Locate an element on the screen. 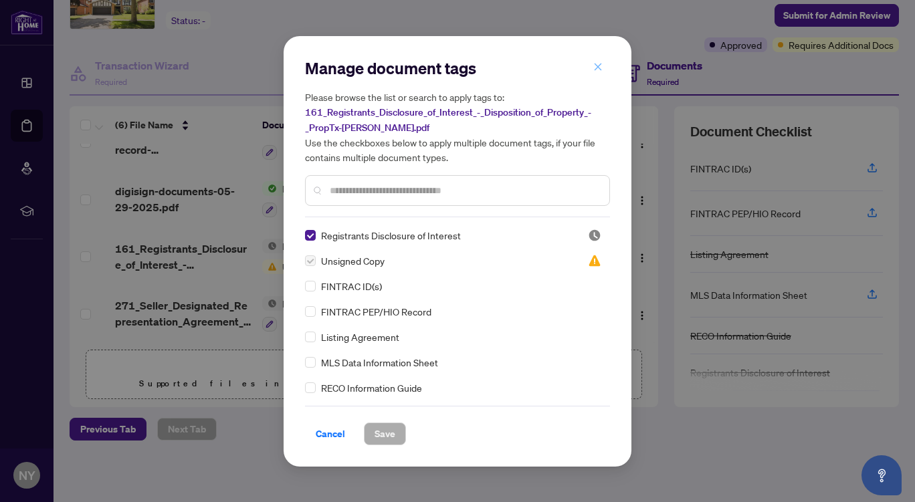 The height and width of the screenshot is (502, 915). span: Cancel is located at coordinates (330, 434).